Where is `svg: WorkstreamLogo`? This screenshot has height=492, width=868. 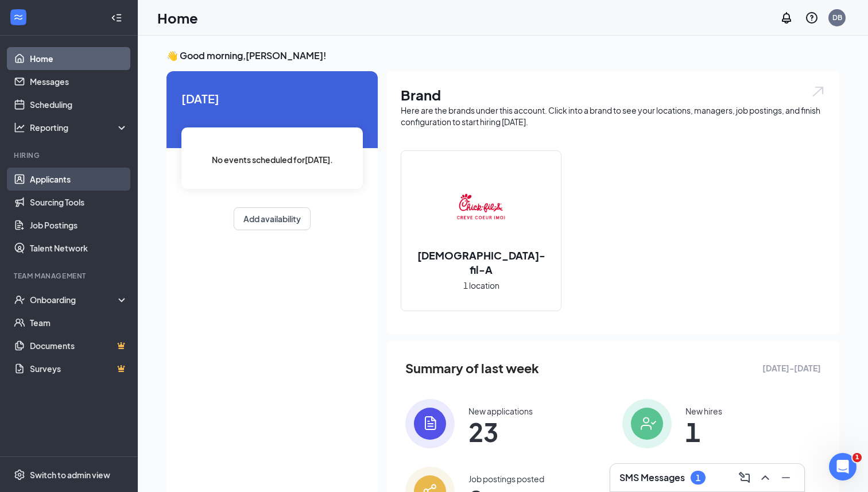
svg: WorkstreamLogo is located at coordinates (19, 17).